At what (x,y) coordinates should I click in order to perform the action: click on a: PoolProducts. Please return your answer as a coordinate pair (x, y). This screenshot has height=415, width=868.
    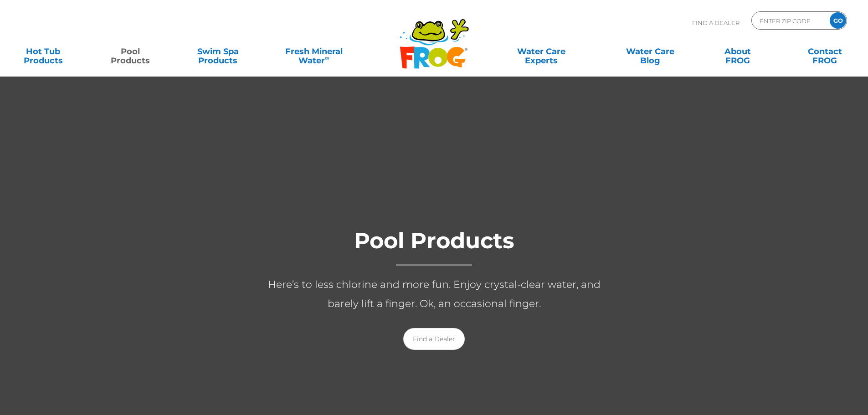
    Looking at the image, I should click on (130, 52).